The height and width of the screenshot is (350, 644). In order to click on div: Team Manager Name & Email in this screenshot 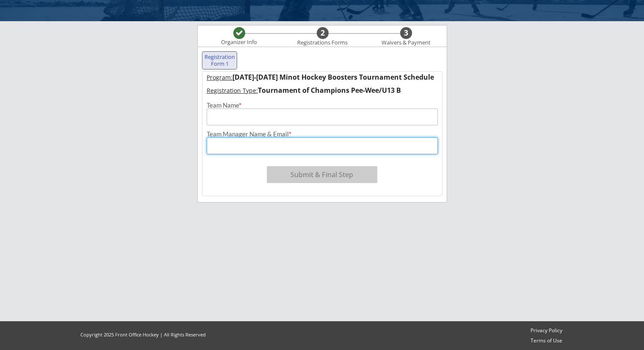, I will do `click(322, 134)`.